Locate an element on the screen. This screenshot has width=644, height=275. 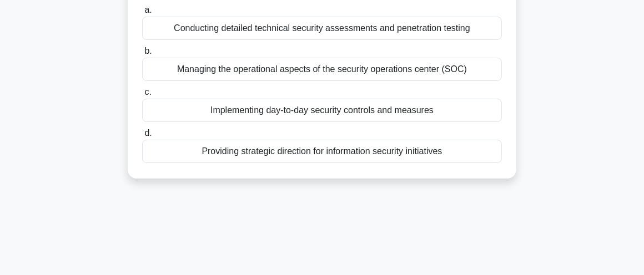
div: Managing the operational aspects of the security operations center (SOC) is located at coordinates (322, 69).